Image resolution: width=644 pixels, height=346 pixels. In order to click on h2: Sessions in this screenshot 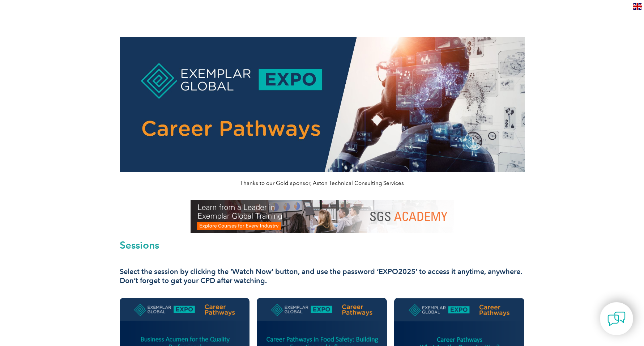, I will do `click(322, 245)`.